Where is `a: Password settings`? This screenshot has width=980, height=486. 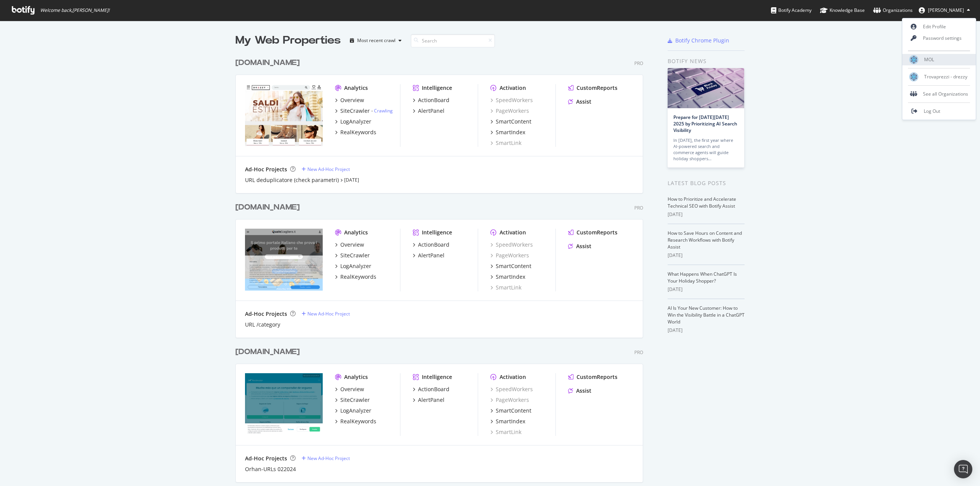 a: Password settings is located at coordinates (939, 39).